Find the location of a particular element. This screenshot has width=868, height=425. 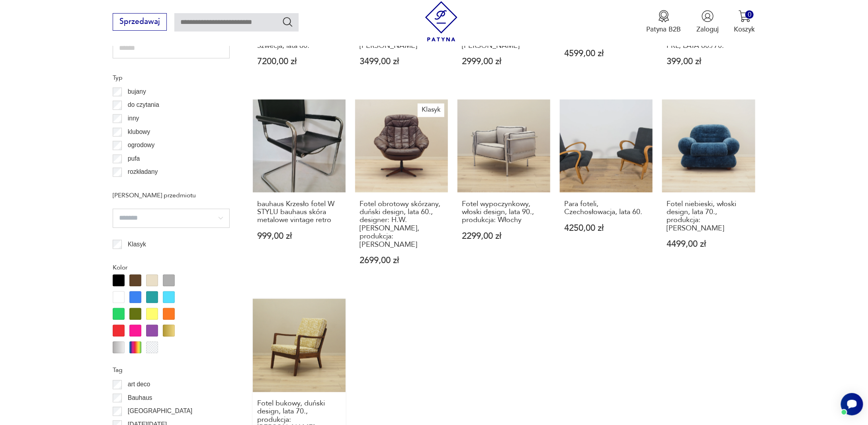

p: Patyna B2B is located at coordinates (664, 29).